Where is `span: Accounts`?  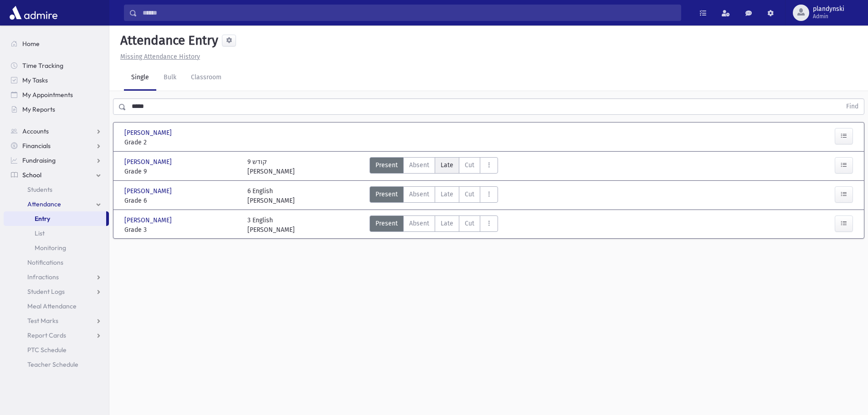
span: Accounts is located at coordinates (35, 132).